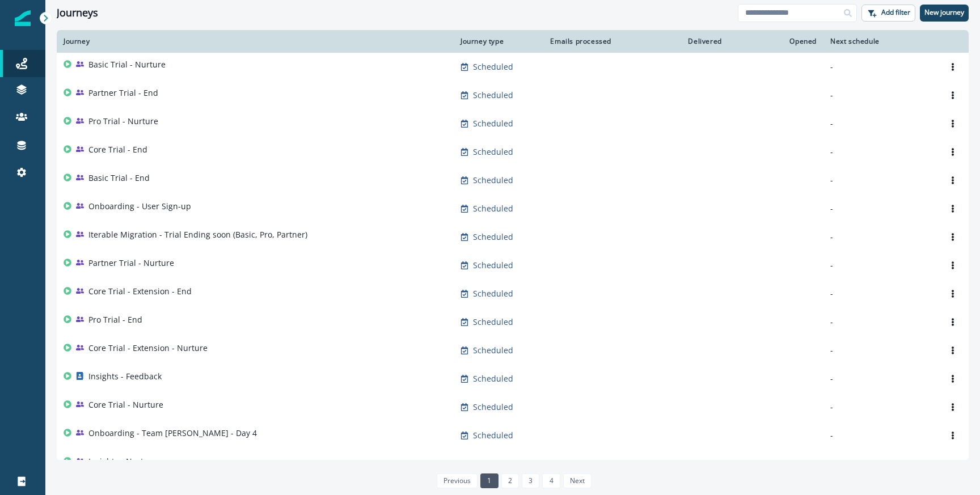 The width and height of the screenshot is (980, 495). Describe the element at coordinates (674, 42) in the screenshot. I see `div: Delivered` at that location.